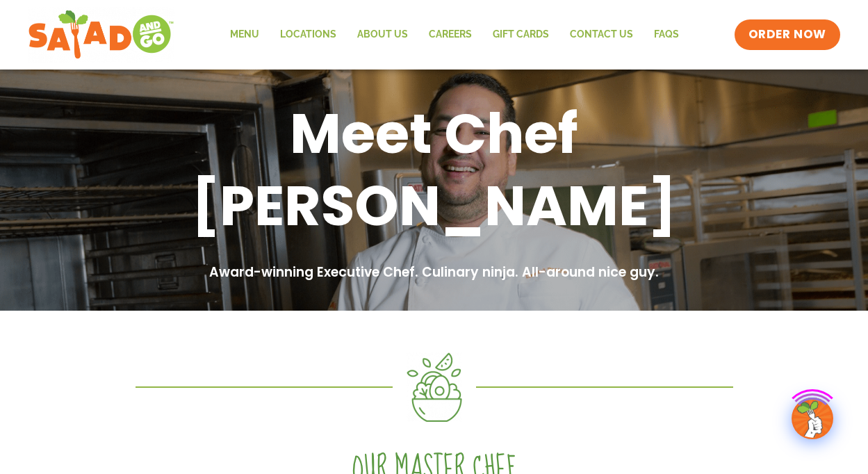 This screenshot has width=868, height=474. What do you see at coordinates (667, 34) in the screenshot?
I see `a: FAQs` at bounding box center [667, 34].